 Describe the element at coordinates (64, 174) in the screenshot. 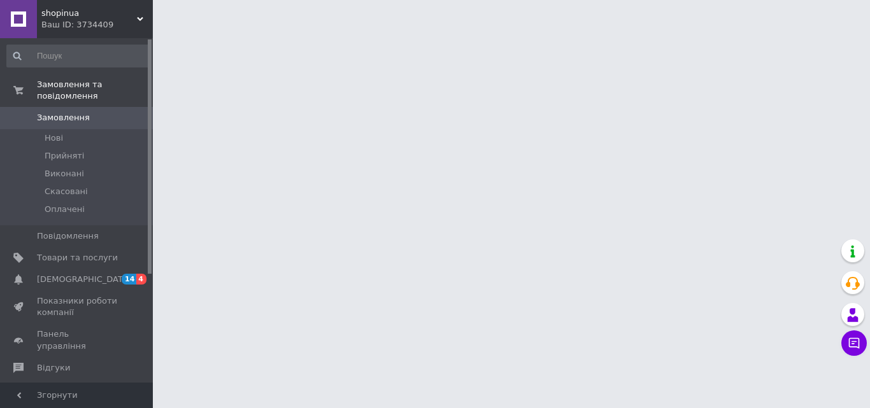

I see `span: Виконані` at that location.